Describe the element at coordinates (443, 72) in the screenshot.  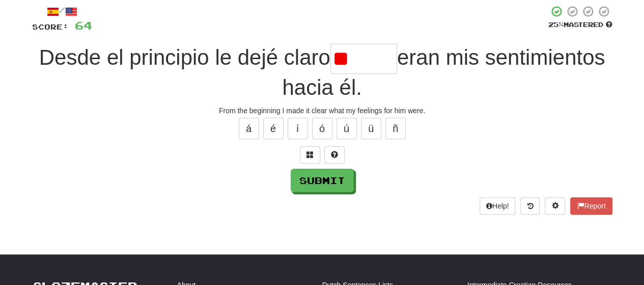
I see `span: eran mis sentimientos hacia él.` at that location.